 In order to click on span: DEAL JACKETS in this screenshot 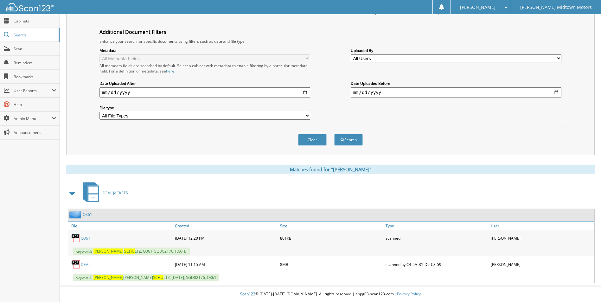, I will do `click(115, 193)`.